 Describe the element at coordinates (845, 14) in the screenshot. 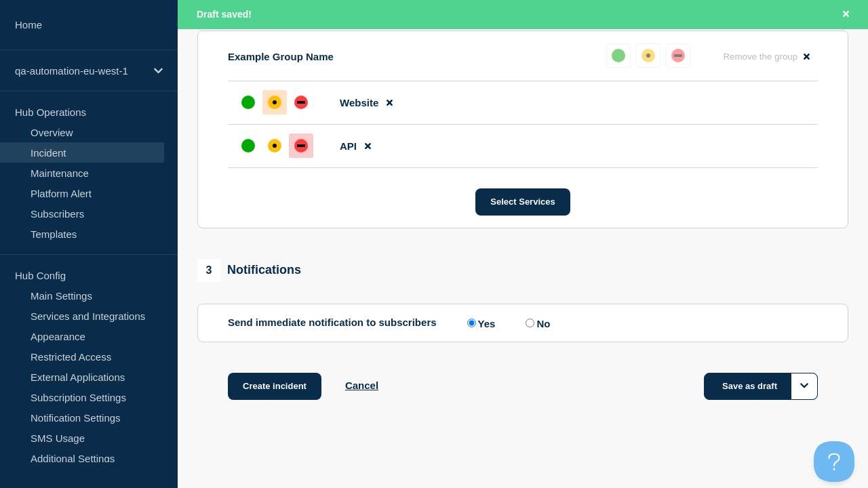

I see `button: Close banner` at that location.